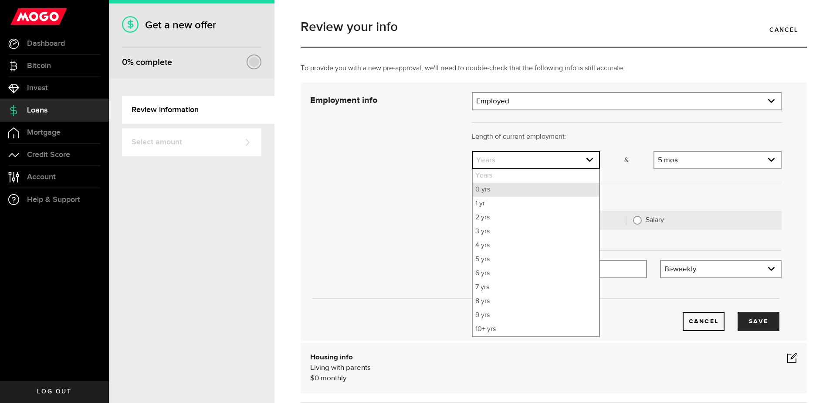 Image resolution: width=833 pixels, height=403 pixels. Describe the element at coordinates (536, 315) in the screenshot. I see `li: 9 yrs` at that location.